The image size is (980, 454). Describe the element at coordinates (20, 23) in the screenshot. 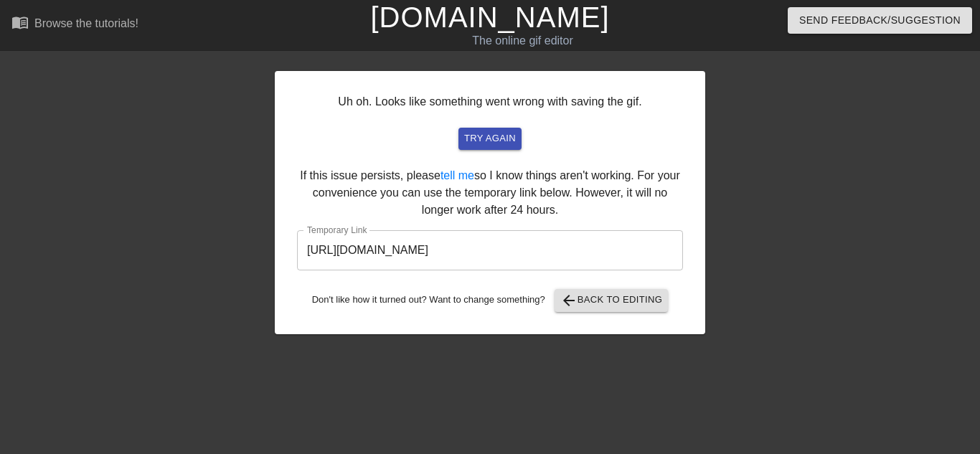

I see `span: menu_book` at that location.